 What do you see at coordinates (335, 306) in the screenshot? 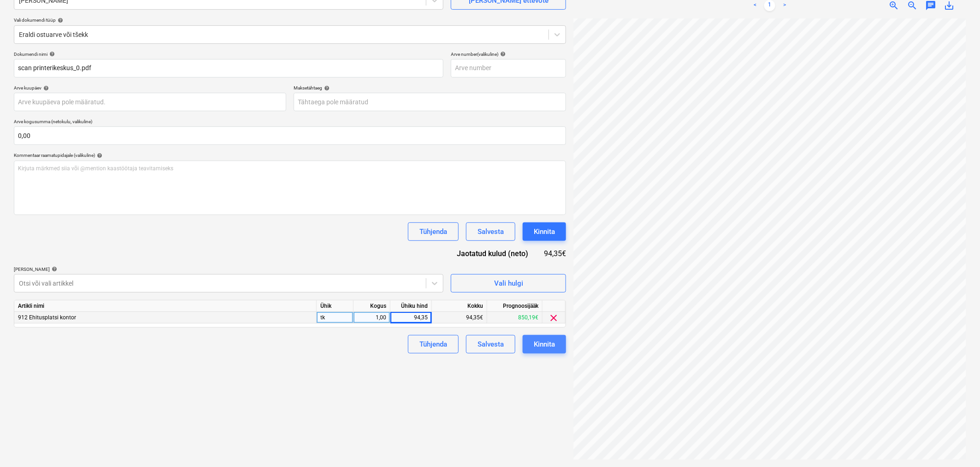
I see `div: Ühik` at bounding box center [335, 306].